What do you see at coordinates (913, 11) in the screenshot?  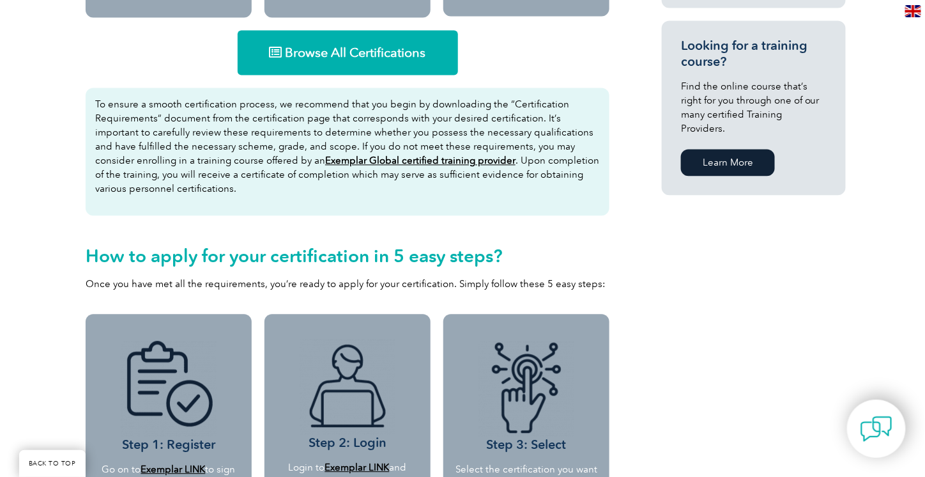 I see `img: en` at bounding box center [913, 11].